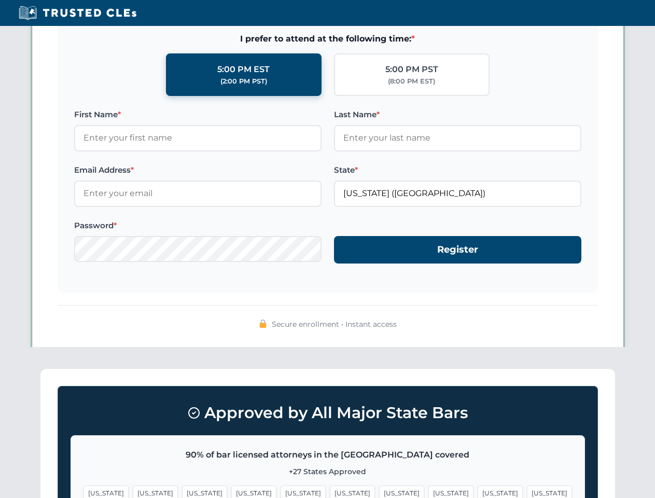 Image resolution: width=655 pixels, height=498 pixels. What do you see at coordinates (458, 115) in the screenshot?
I see `label: Last Name` at bounding box center [458, 115].